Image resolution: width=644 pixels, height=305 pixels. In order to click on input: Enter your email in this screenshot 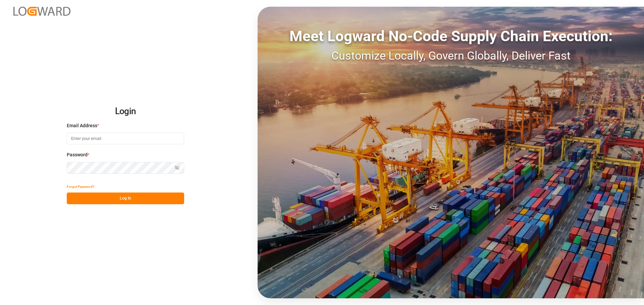, I will do `click(126, 138)`.